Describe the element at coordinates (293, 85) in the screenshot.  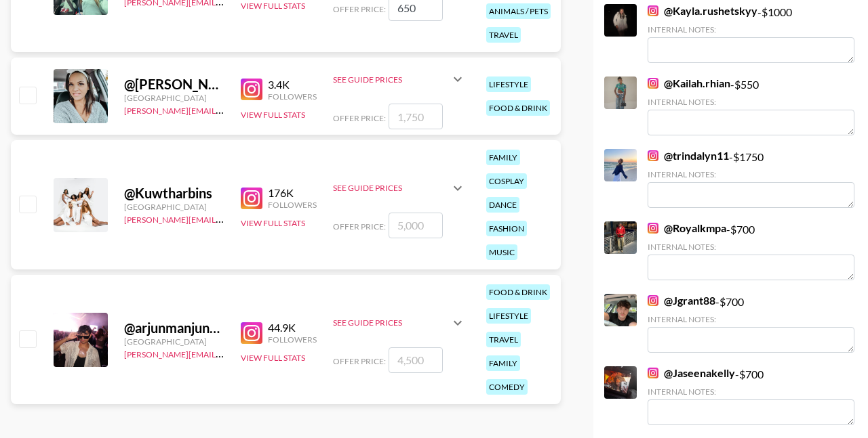
I see `div: 3.4K` at that location.